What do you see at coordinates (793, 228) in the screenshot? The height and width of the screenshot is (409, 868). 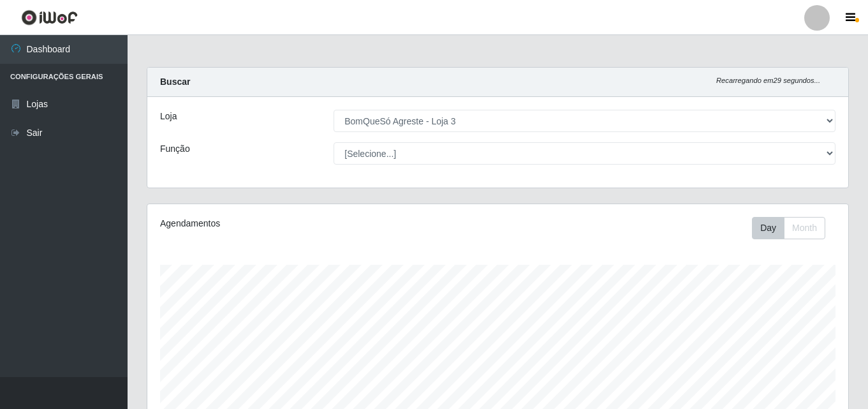 I see `div: Toolbar with button groups` at bounding box center [793, 228].